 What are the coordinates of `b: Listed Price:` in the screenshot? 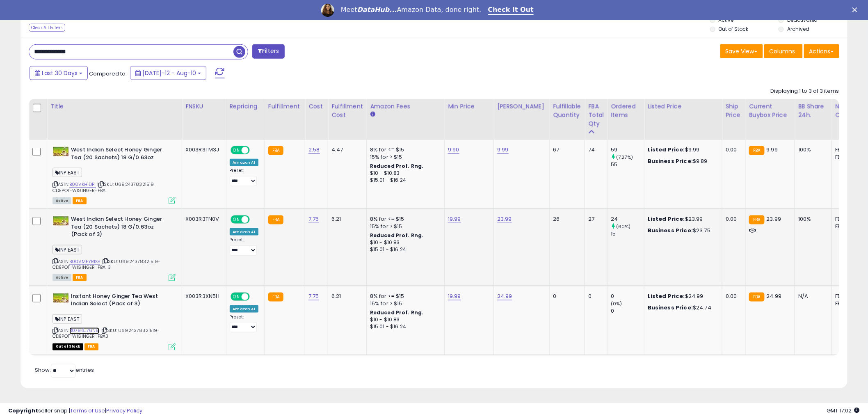 It's located at (666, 296).